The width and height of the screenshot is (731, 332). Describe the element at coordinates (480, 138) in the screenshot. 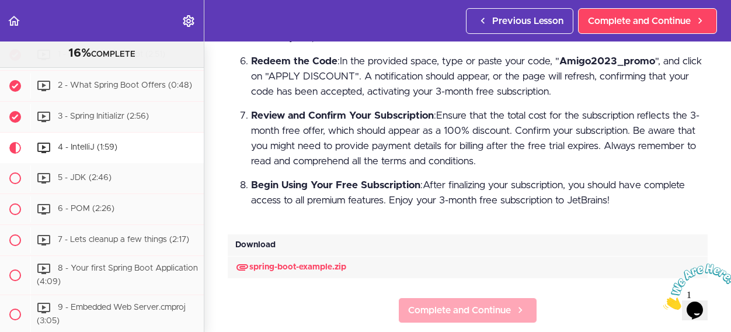

I see `li: Ensure that the total cost for the subscription reflects the 3-month free offer, which should app...` at that location.